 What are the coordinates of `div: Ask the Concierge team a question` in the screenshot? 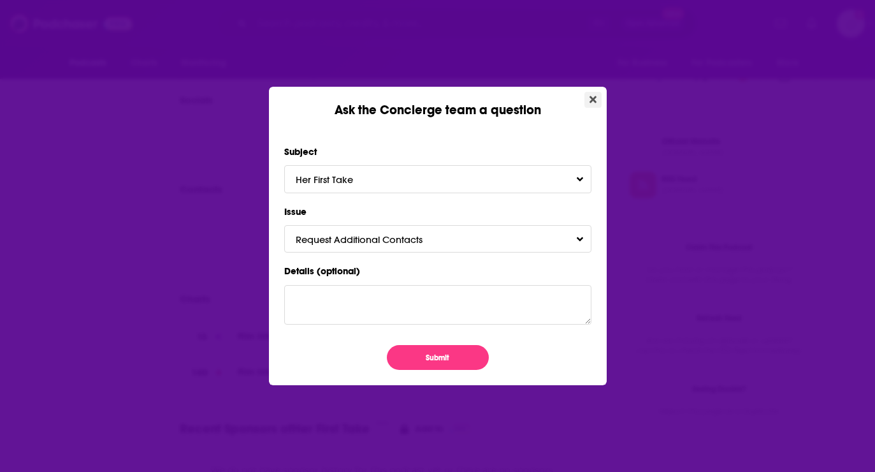 It's located at (438, 102).